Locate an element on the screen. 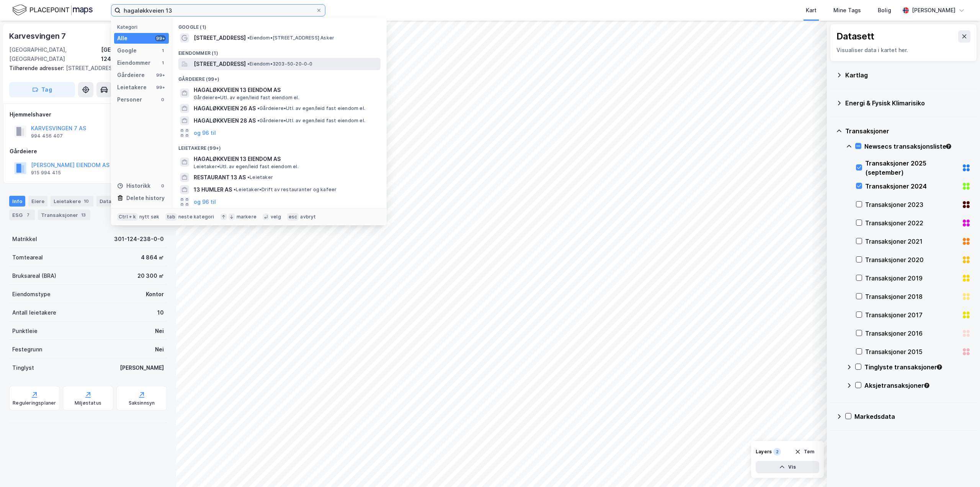 Image resolution: width=980 pixels, height=487 pixels. div: Layers is located at coordinates (764, 451).